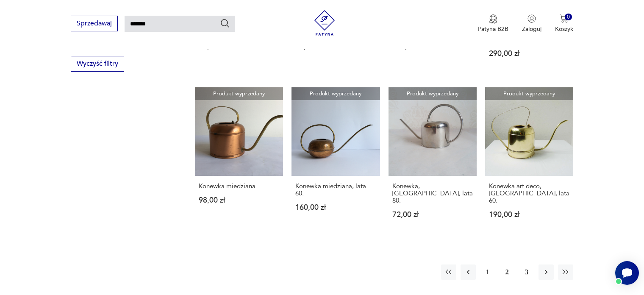  I want to click on button: Zaloguj, so click(532, 24).